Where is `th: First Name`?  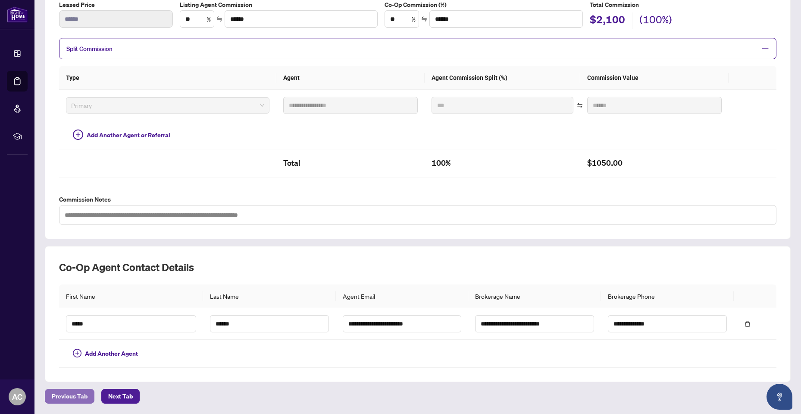
th: First Name is located at coordinates (131, 296).